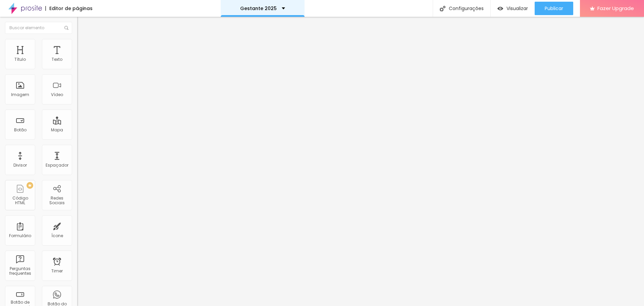  Describe the element at coordinates (57, 165) in the screenshot. I see `div: Espaçador` at that location.